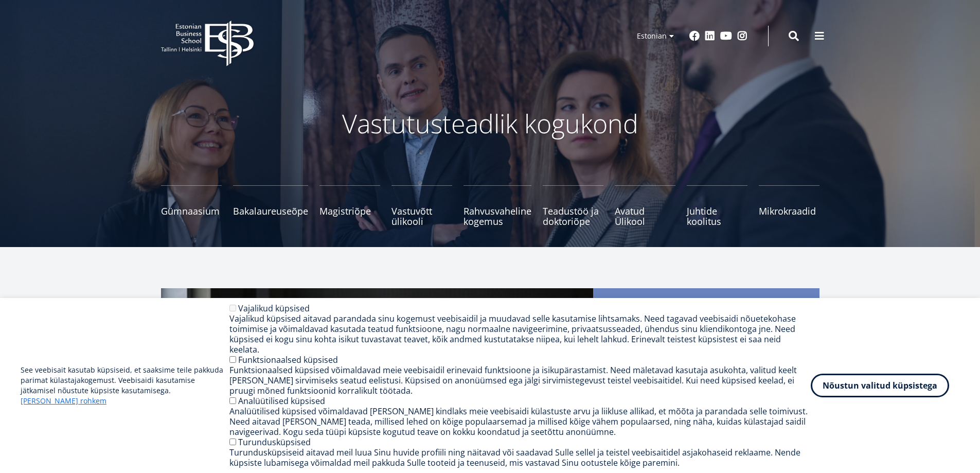  Describe the element at coordinates (271, 206) in the screenshot. I see `a: Bakalaureuseõpe` at that location.